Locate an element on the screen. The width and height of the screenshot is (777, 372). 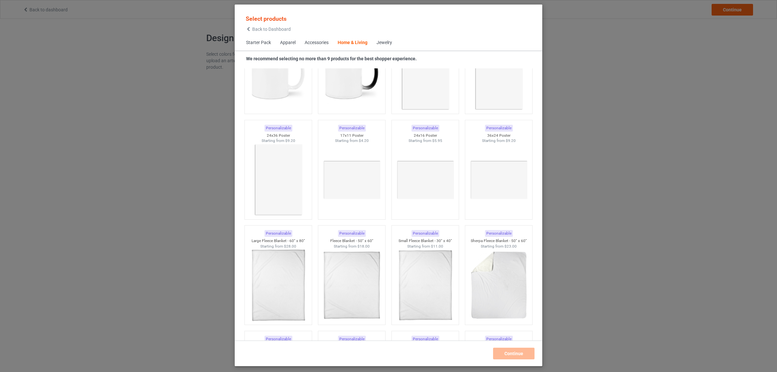
span: Starter Pack is located at coordinates (258, 43).